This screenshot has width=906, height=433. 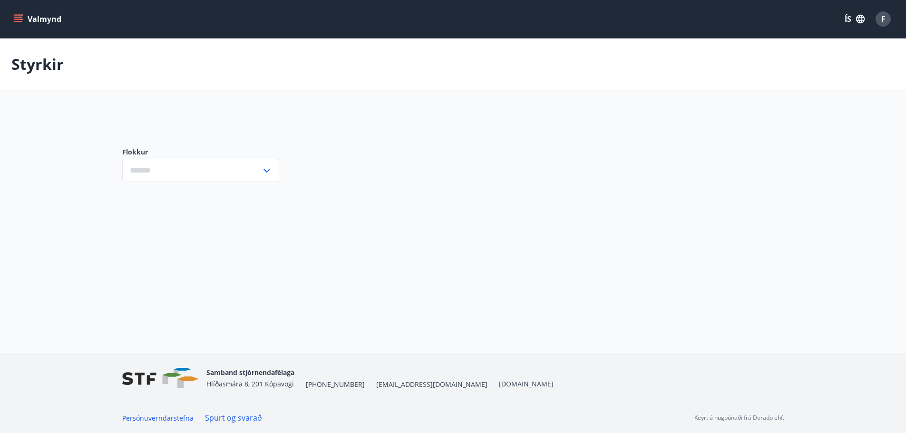 I want to click on a: Spurt og svarað, so click(x=233, y=418).